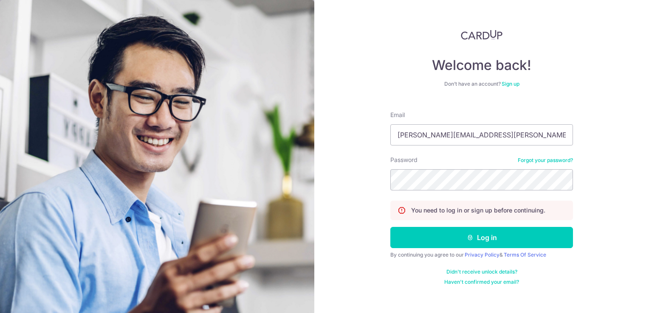  Describe the element at coordinates (482, 238) in the screenshot. I see `button: Log in` at that location.